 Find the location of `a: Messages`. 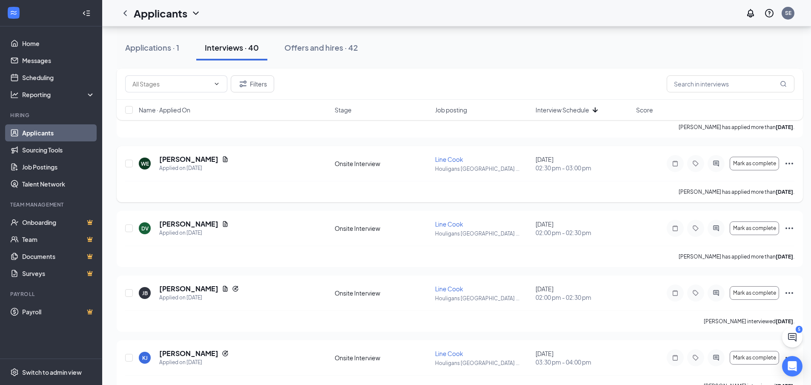

a: Messages is located at coordinates (58, 60).